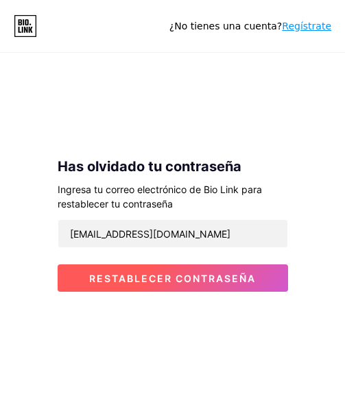 The image size is (345, 402). I want to click on font: Restablecer contraseña, so click(172, 278).